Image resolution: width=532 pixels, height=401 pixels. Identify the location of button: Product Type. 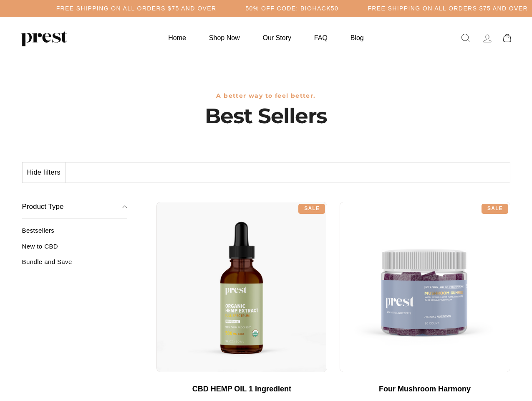
(75, 207).